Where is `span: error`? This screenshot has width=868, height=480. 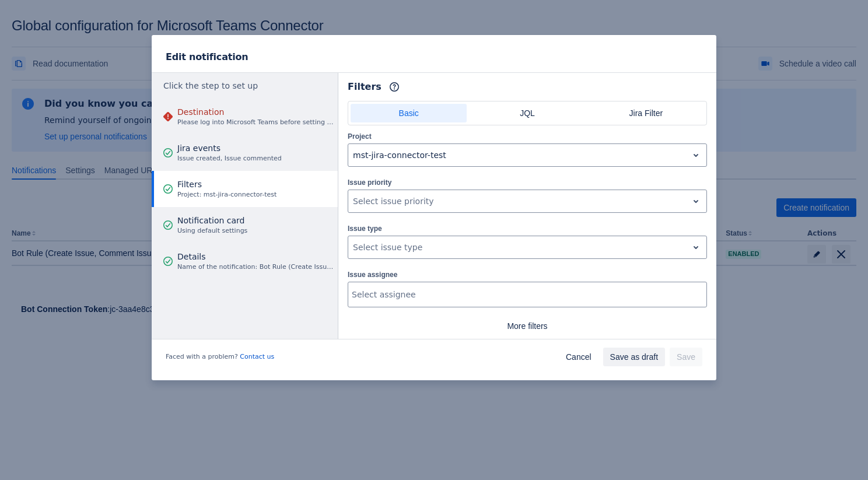
span: error is located at coordinates (168, 116).